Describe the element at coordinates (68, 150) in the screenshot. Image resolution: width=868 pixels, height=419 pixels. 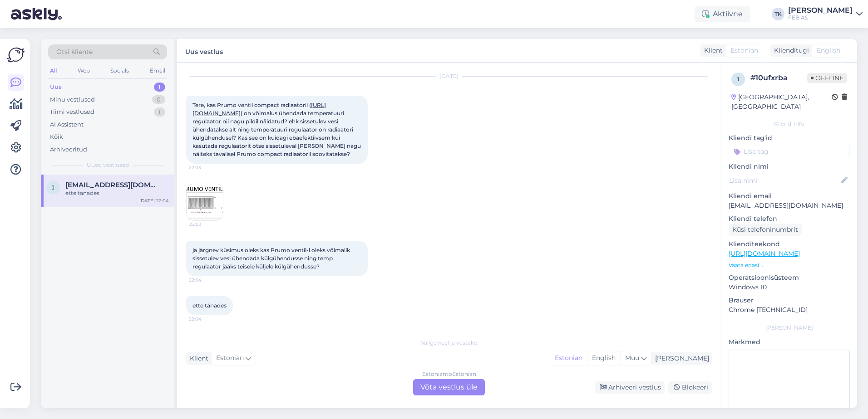
I see `div: Arhiveeritud` at that location.